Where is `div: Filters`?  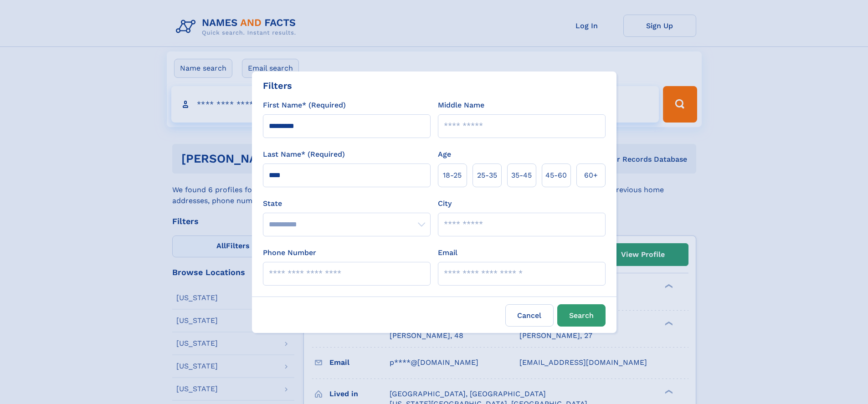
div: Filters is located at coordinates (278, 86).